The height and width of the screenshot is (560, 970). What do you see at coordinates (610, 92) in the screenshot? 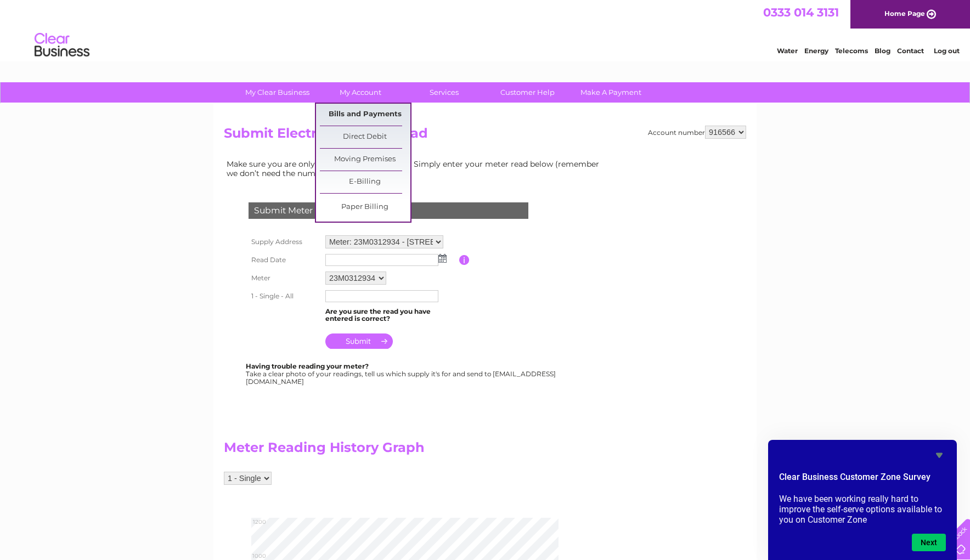
I see `a: Make A Payment` at bounding box center [610, 92].